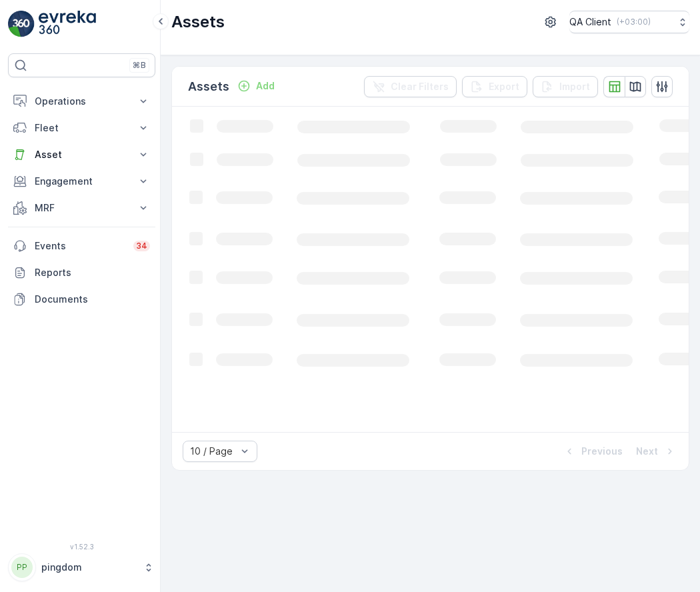 The width and height of the screenshot is (700, 592). I want to click on p: ( +03:00 ), so click(633, 22).